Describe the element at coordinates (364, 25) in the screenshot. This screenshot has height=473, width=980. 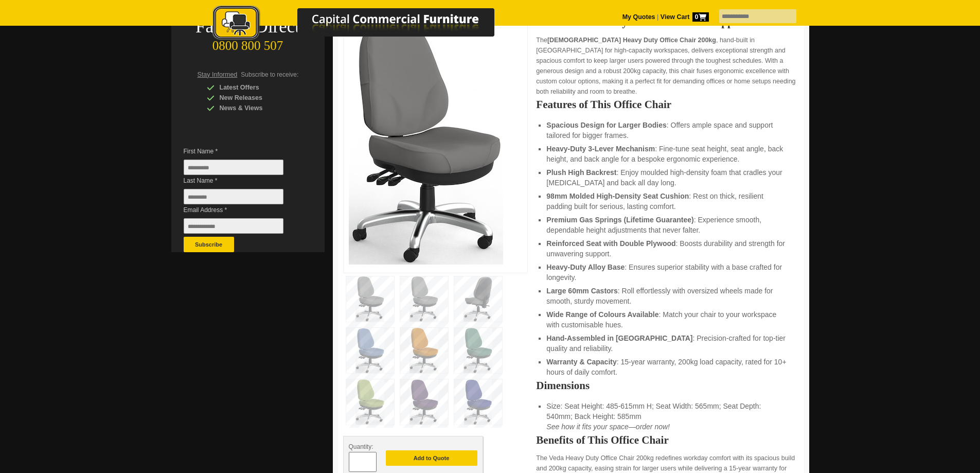
I see `a: Capital Commercial Furniture Logo` at that location.